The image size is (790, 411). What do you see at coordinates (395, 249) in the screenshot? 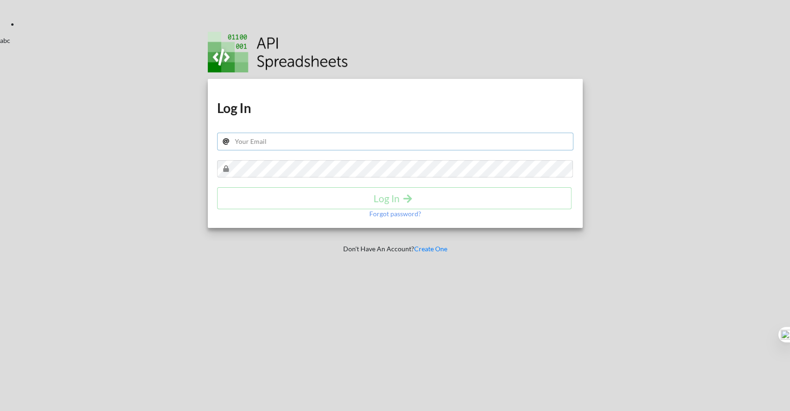
I see `p: Don't Have An Account?` at bounding box center [395, 249].